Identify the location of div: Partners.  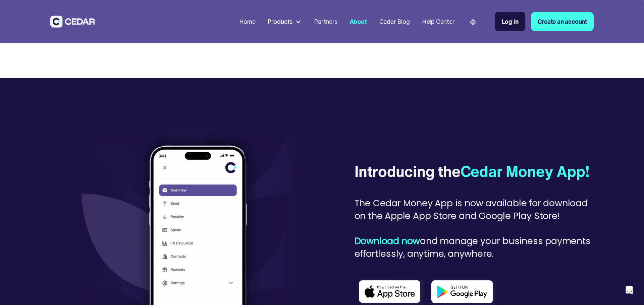
(325, 22).